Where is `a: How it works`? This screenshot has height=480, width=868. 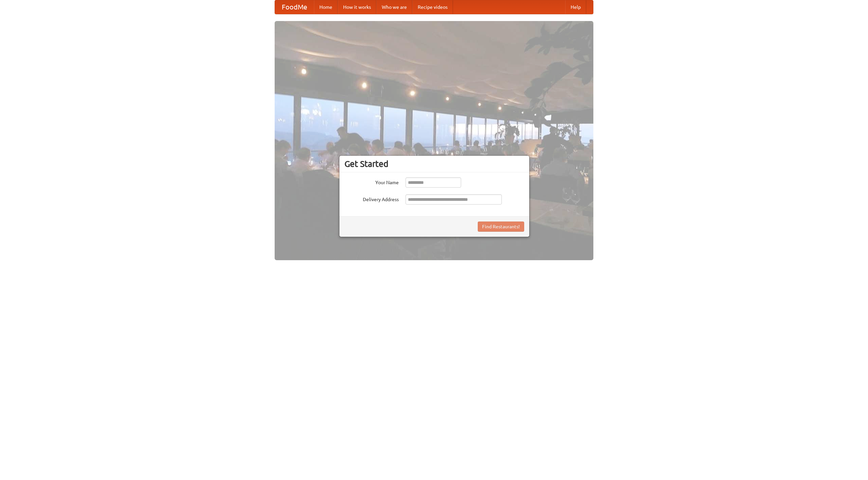 a: How it works is located at coordinates (357, 7).